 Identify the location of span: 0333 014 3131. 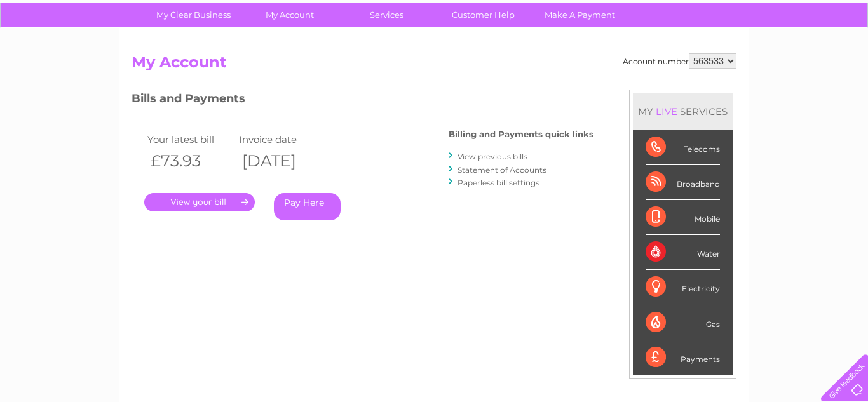
(672, 14).